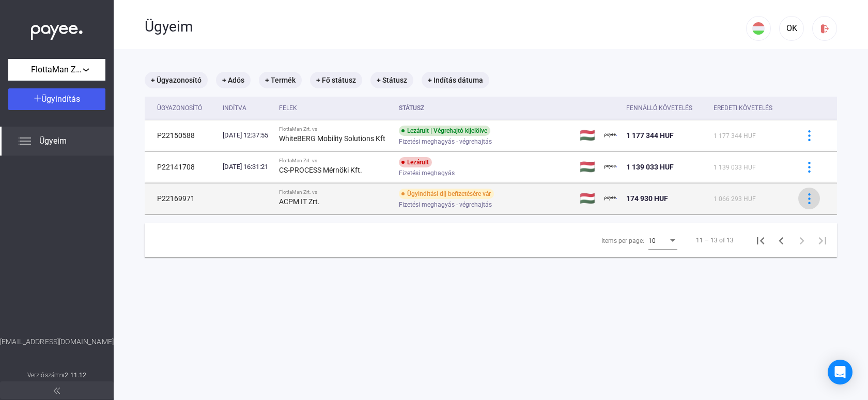 The image size is (868, 400). Describe the element at coordinates (320, 170) in the screenshot. I see `strong: CS-PROCESS Mérnöki Kft.` at that location.